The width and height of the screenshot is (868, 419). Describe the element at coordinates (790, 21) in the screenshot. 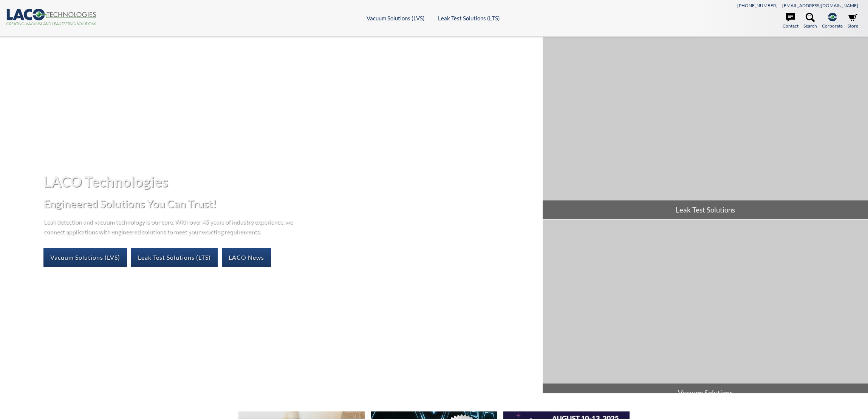

I see `a: Contact` at that location.